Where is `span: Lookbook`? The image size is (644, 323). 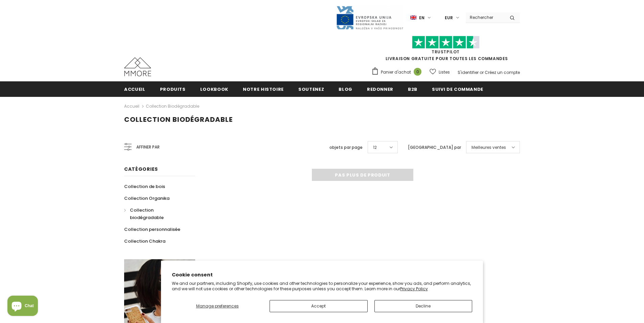
span: Lookbook is located at coordinates (214, 89).